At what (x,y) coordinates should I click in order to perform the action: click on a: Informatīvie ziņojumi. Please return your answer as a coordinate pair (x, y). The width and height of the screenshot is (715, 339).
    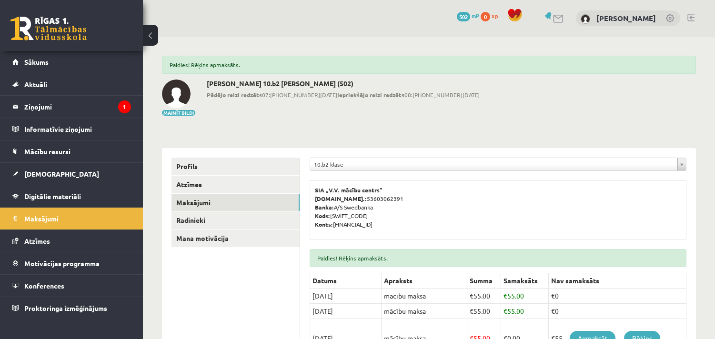
    Looking at the image, I should click on (71, 129).